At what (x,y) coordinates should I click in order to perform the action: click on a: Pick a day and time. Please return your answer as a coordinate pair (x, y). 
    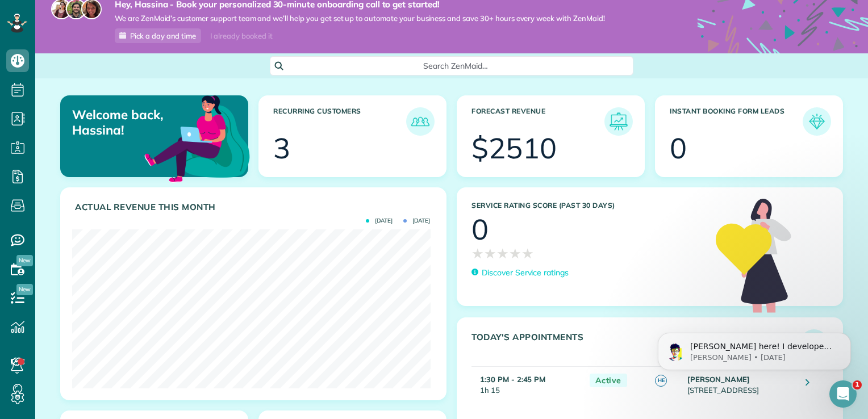
    Looking at the image, I should click on (158, 36).